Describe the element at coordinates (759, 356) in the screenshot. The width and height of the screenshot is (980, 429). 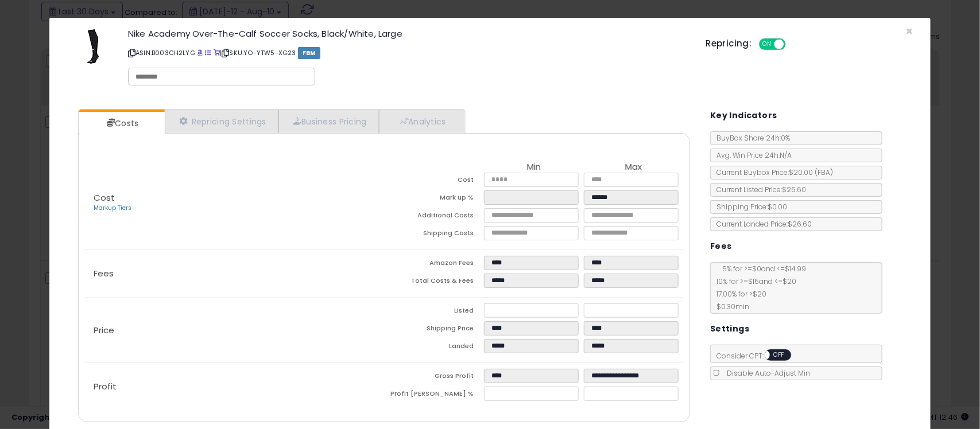
I see `span: Consider CPT:` at that location.